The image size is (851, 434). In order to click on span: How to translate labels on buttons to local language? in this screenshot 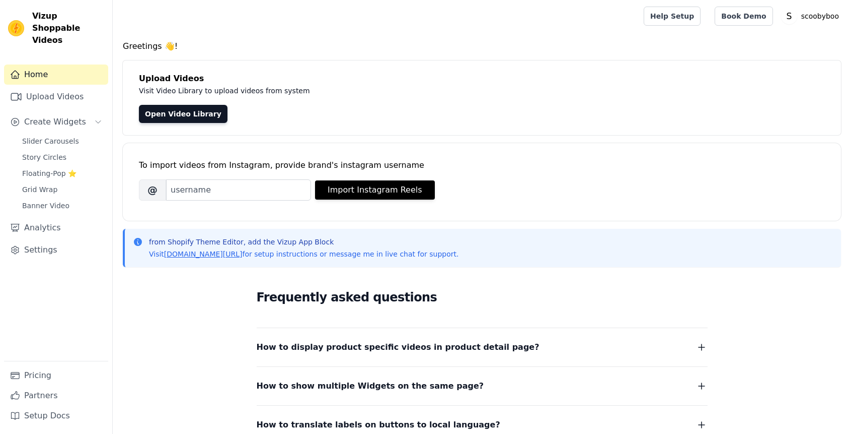, I will do `click(379, 424)`.